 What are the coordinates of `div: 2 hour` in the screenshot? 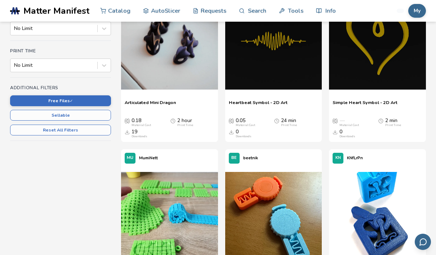 It's located at (185, 122).